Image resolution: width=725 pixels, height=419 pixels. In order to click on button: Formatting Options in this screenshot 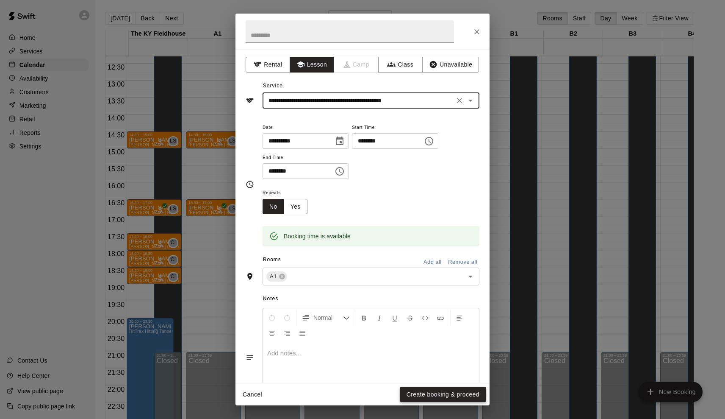, I will do `click(326, 317)`.